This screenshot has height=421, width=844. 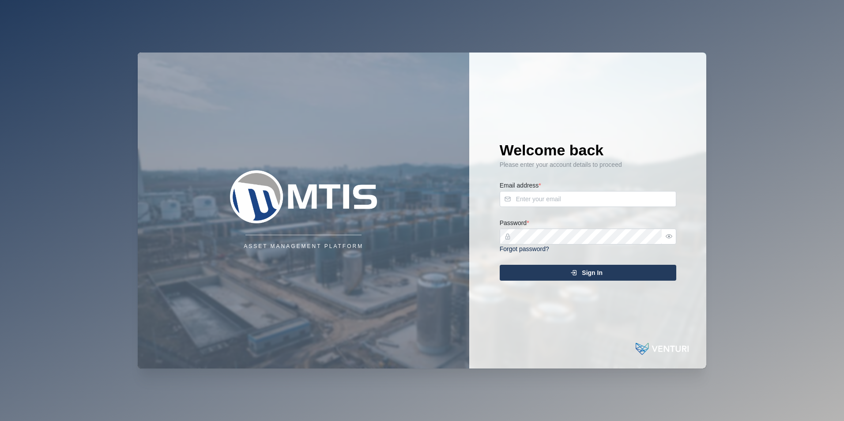 I want to click on button: Sign In, so click(x=588, y=273).